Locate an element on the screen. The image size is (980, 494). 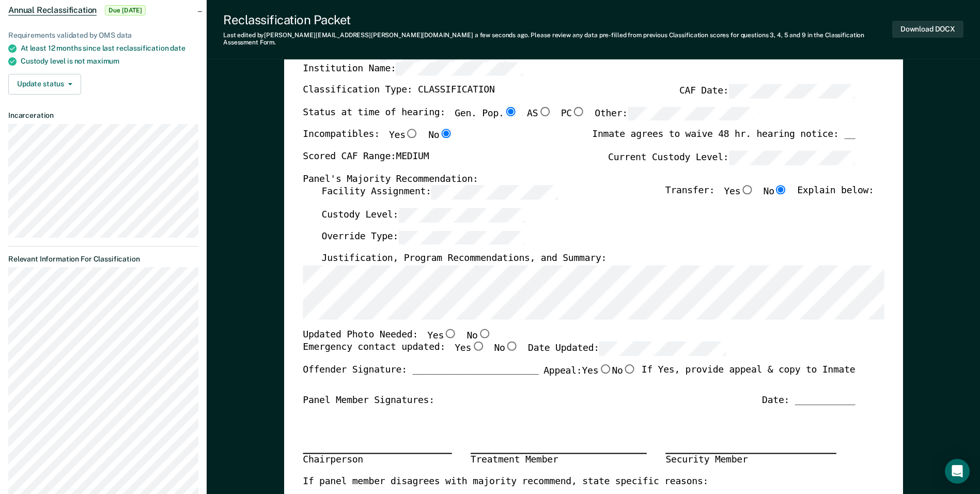
label: Date Updated: is located at coordinates (627, 348).